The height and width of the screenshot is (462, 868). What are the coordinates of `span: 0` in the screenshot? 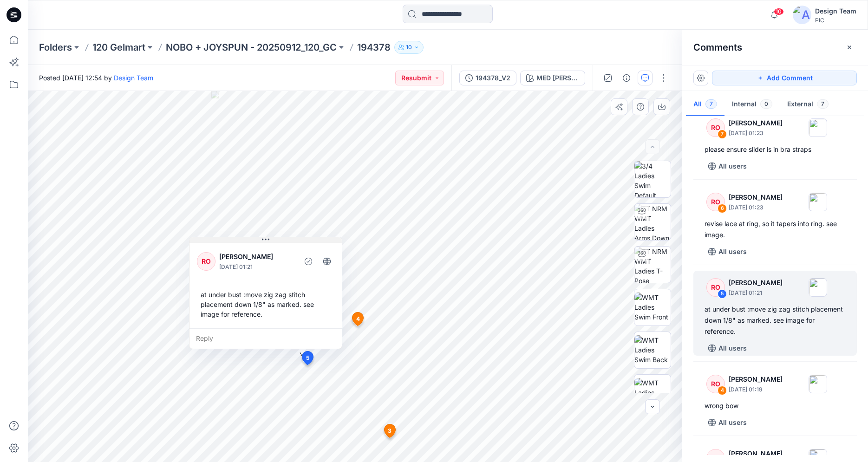 It's located at (766, 104).